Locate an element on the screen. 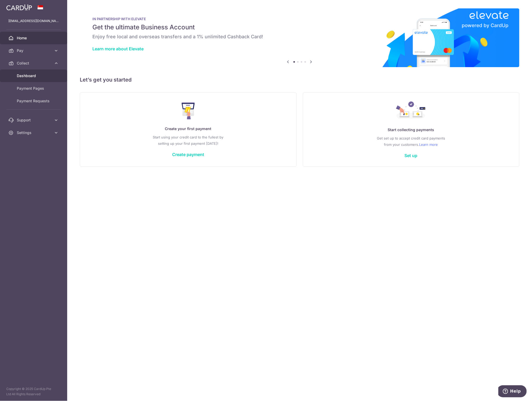  p: Start collecting payments is located at coordinates (411, 130).